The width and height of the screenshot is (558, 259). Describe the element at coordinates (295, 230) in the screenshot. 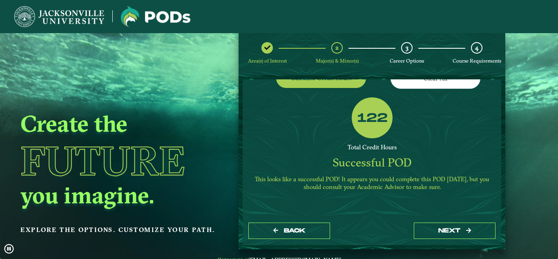

I see `span: Back` at that location.